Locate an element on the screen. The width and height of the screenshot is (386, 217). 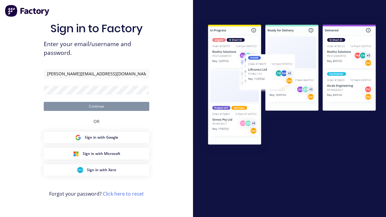
img: Google Sign in is located at coordinates (78, 137).